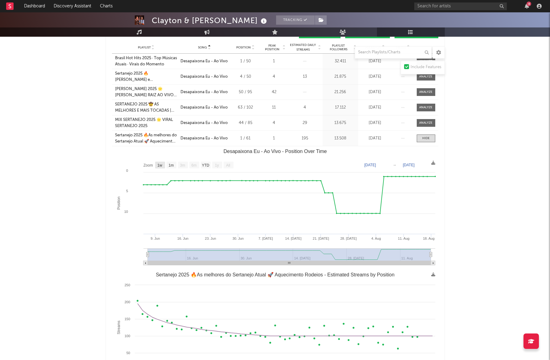 This screenshot has height=360, width=550. Describe the element at coordinates (338, 48) in the screenshot. I see `span: Playlist Followers` at that location.